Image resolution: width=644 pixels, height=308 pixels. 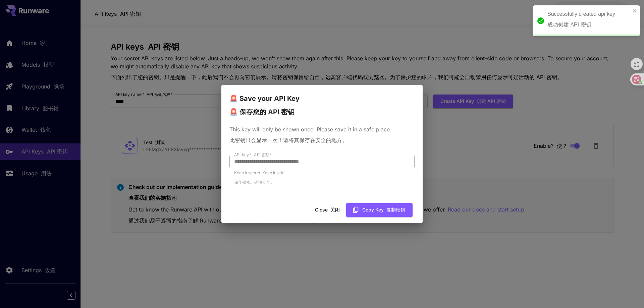 I want to click on h2: 🚨 Save your API Key, so click(x=322, y=102).